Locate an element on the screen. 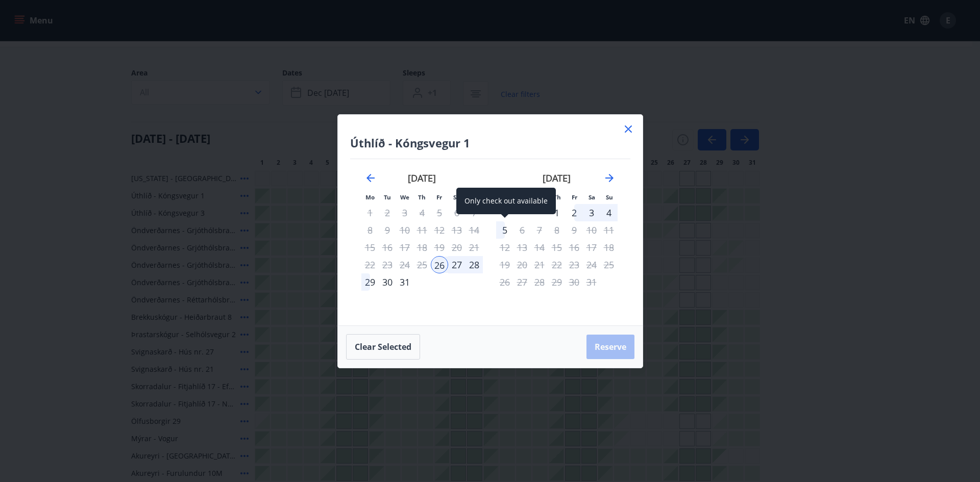  small: Su is located at coordinates (609, 197).